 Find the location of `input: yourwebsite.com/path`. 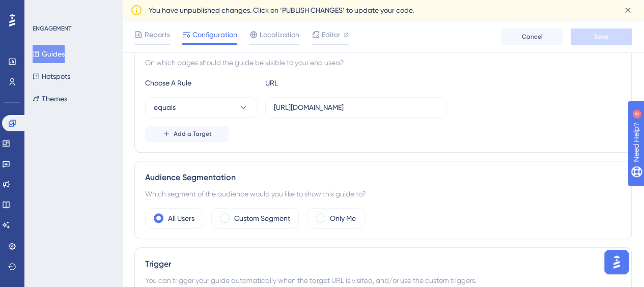

input: yourwebsite.com/path is located at coordinates (356, 108).